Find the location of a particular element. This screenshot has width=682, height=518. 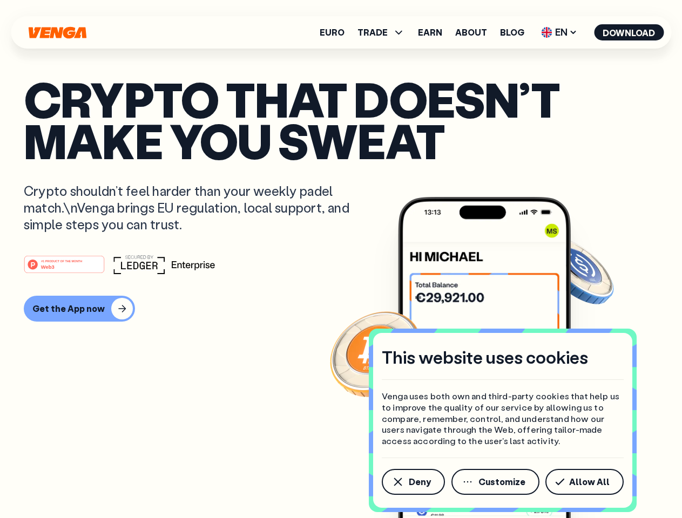

p: Crypto shouldn’t feel harder than your weekly padel match.\nVenga brings EU regulation, local sup... is located at coordinates (194, 208).